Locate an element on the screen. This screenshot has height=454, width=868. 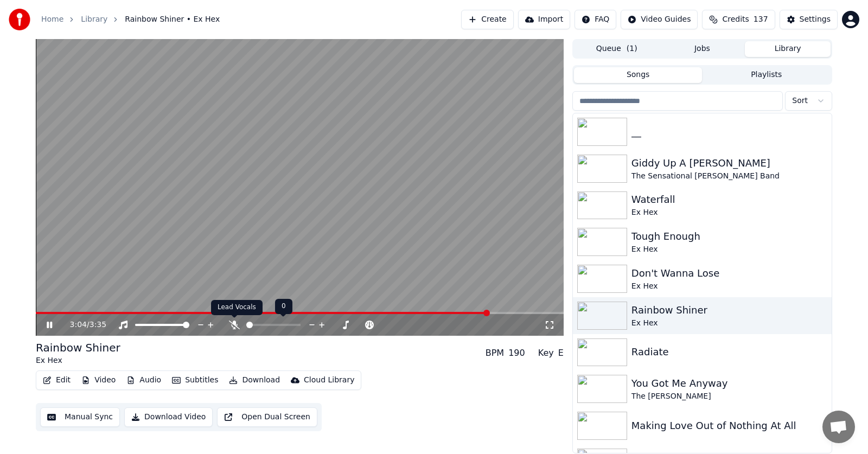
button: Import is located at coordinates (544, 20).